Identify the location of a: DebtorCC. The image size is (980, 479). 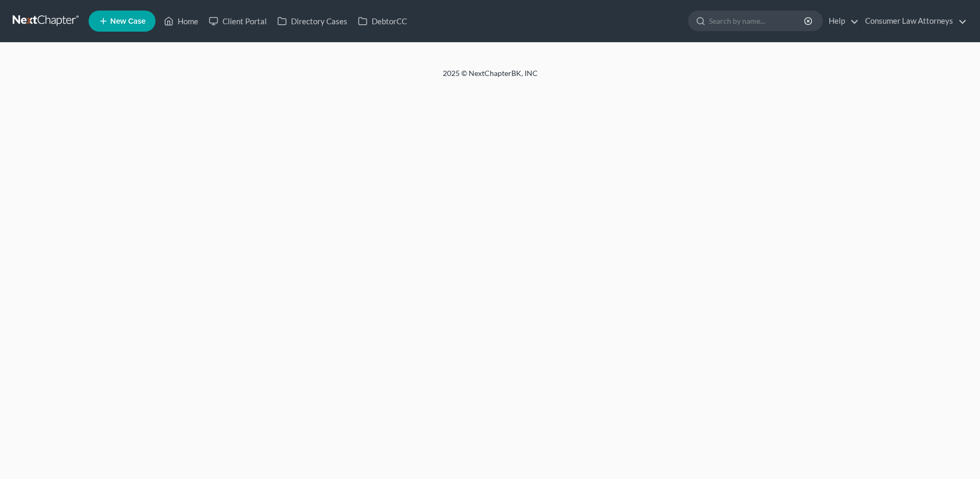
(382, 21).